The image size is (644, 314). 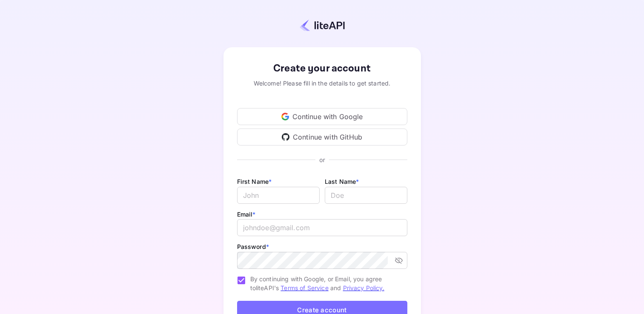 What do you see at coordinates (255, 181) in the screenshot?
I see `label: First Name` at bounding box center [255, 181].